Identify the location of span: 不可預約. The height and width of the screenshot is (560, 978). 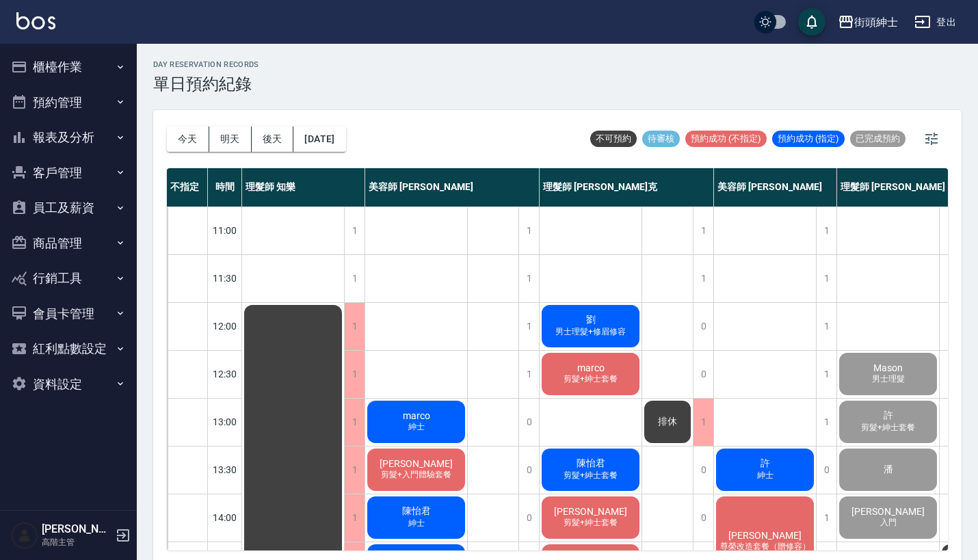
(613, 139).